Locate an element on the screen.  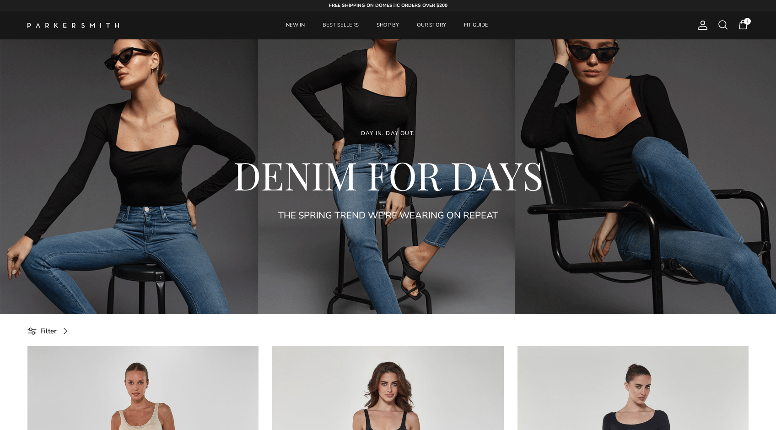
p: THE SPRING TREND WE'RE WEARING ON REPEAT is located at coordinates (388, 216).